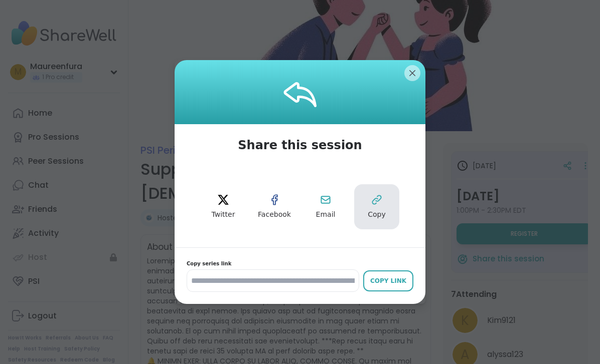  Describe the element at coordinates (326, 207) in the screenshot. I see `a: Email` at that location.